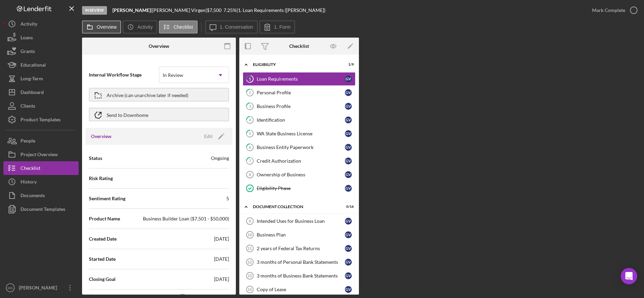  Describe the element at coordinates (301, 188) in the screenshot. I see `div: Eligibility Phase` at that location.